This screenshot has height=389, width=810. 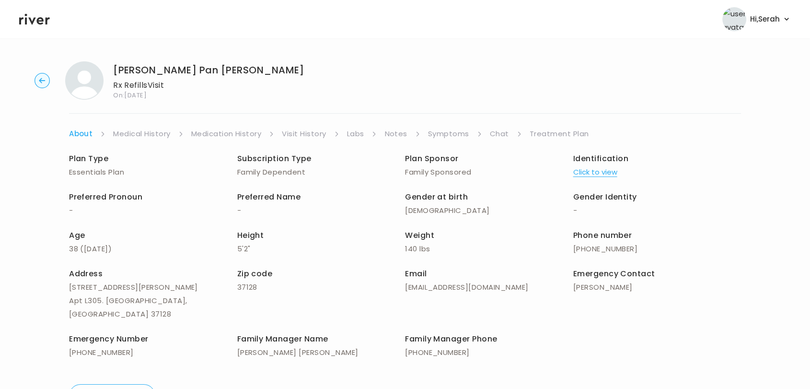 What do you see at coordinates (251, 235) in the screenshot?
I see `span: Height` at bounding box center [251, 235].